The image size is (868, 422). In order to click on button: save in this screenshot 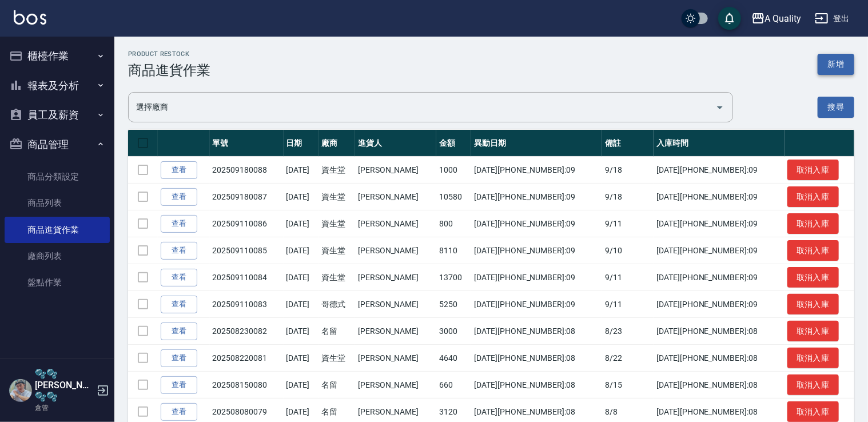, I will do `click(730, 19)`.